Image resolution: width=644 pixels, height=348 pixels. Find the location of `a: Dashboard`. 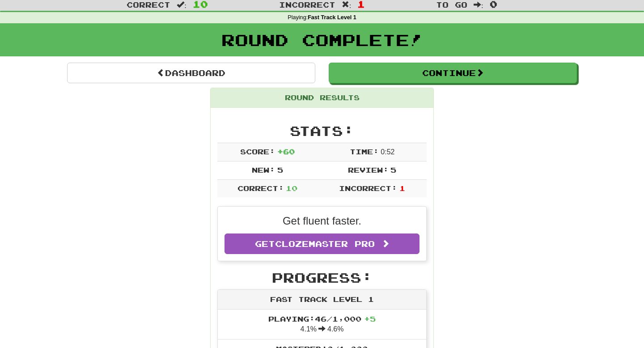

a: Dashboard is located at coordinates (191, 73).